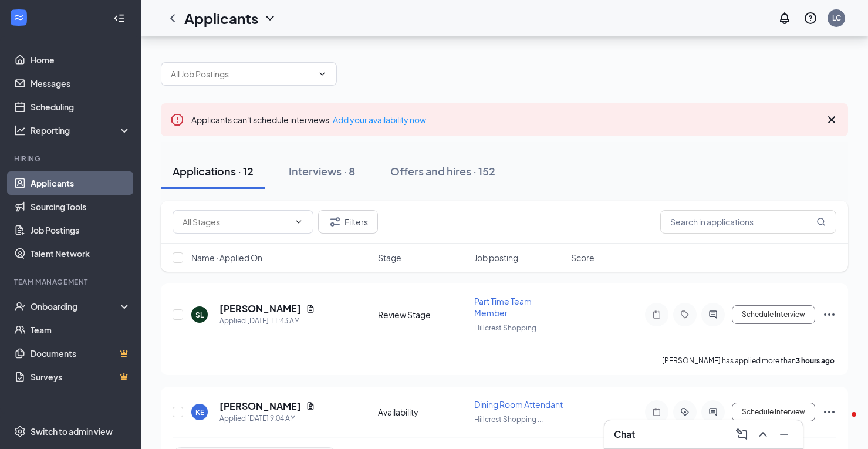  Describe the element at coordinates (20, 431) in the screenshot. I see `svg: Settings` at that location.